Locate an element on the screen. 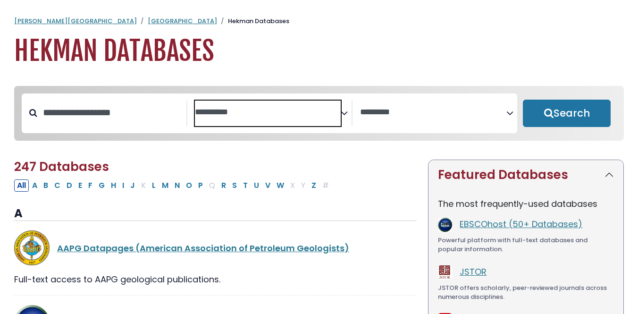 The height and width of the screenshot is (314, 638). a: AAPG Datapages (American Association of Petroleum Geologists) is located at coordinates (203, 248).